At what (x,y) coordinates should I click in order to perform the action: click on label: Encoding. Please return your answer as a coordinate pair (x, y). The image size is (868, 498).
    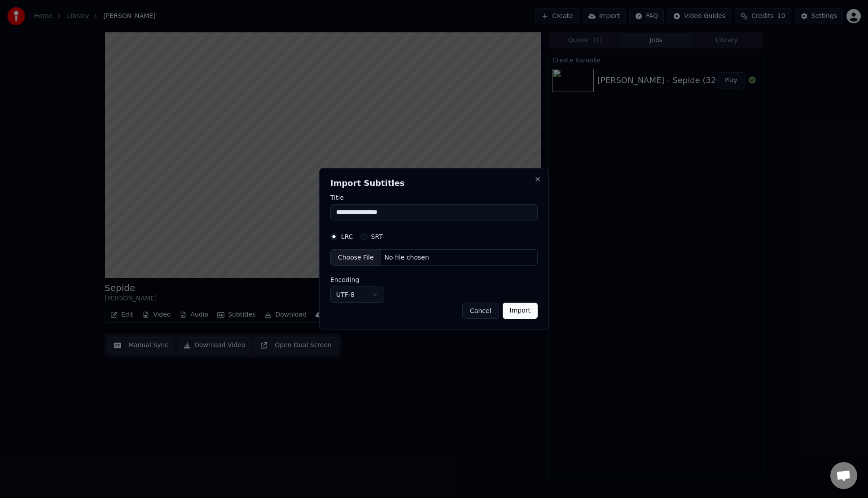
    Looking at the image, I should click on (357, 279).